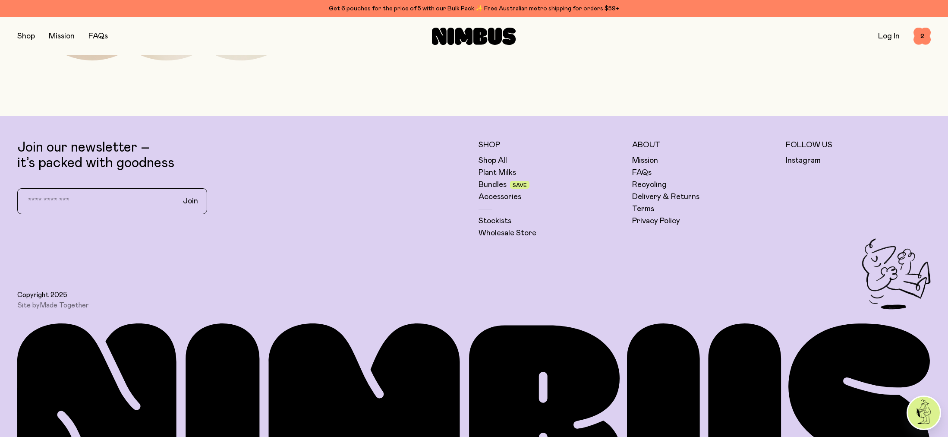  Describe the element at coordinates (551, 145) in the screenshot. I see `h5: Shop` at that location.